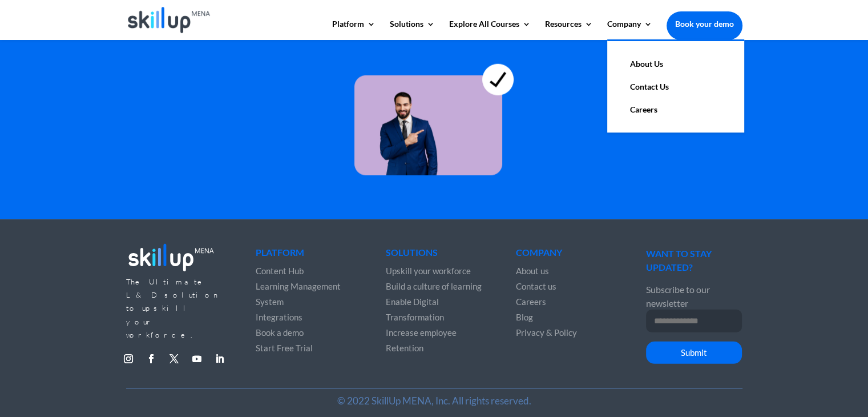  Describe the element at coordinates (676, 64) in the screenshot. I see `a: About Us` at that location.